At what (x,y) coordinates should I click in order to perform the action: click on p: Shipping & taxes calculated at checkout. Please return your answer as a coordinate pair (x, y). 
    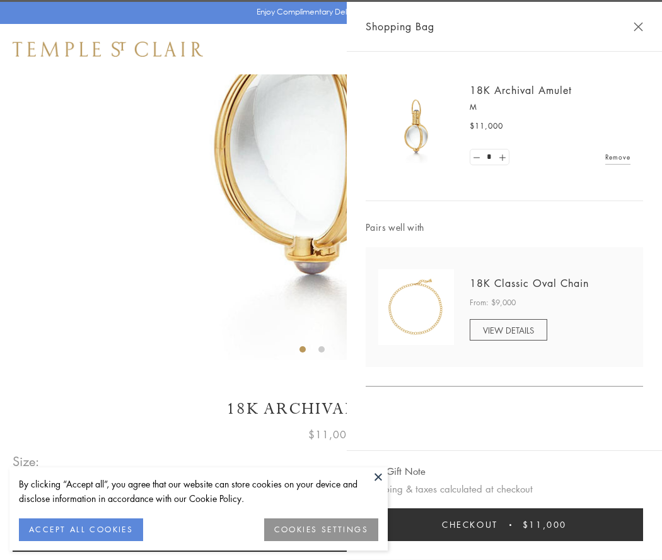
    Looking at the image, I should click on (504, 489).